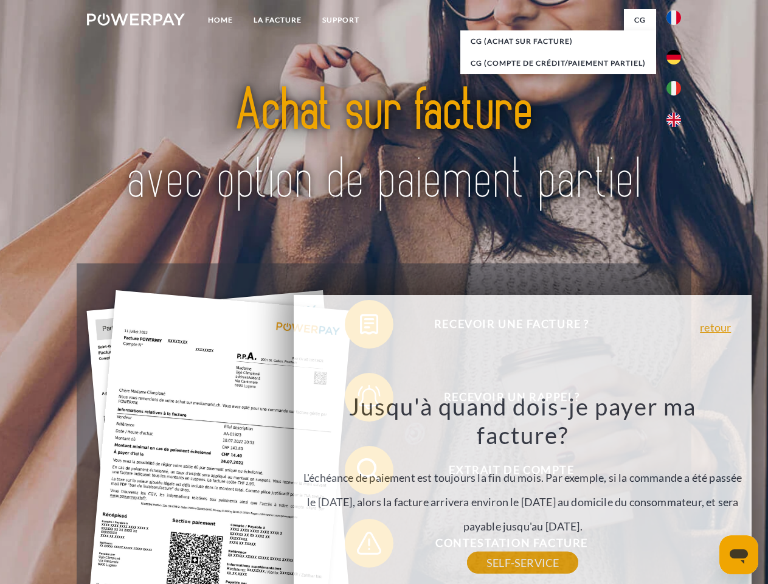 This screenshot has height=584, width=768. Describe the element at coordinates (220, 20) in the screenshot. I see `a: Home` at that location.